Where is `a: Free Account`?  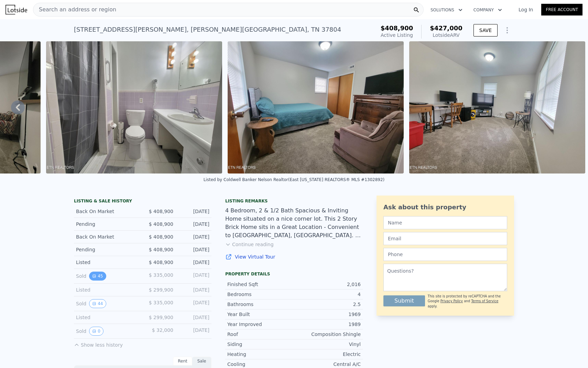
a: Free Account is located at coordinates (562, 10).